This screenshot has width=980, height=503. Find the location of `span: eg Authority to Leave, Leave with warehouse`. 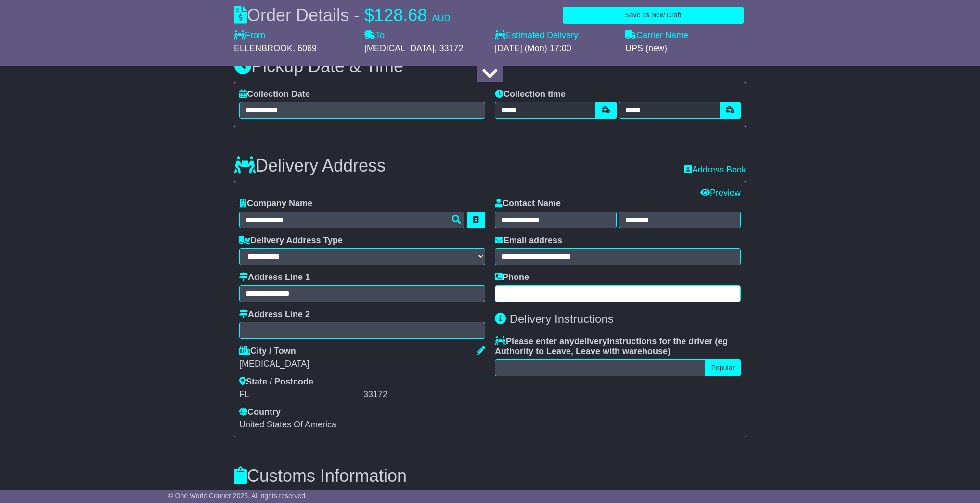

span: eg Authority to Leave, Leave with warehouse is located at coordinates (611, 346).